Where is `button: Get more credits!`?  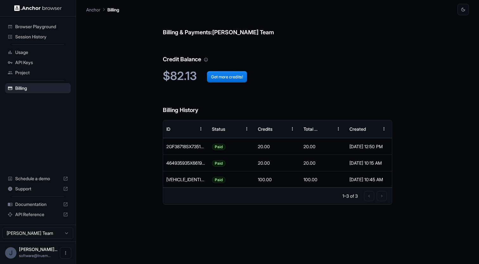
button: Get more credits! is located at coordinates (227, 77).